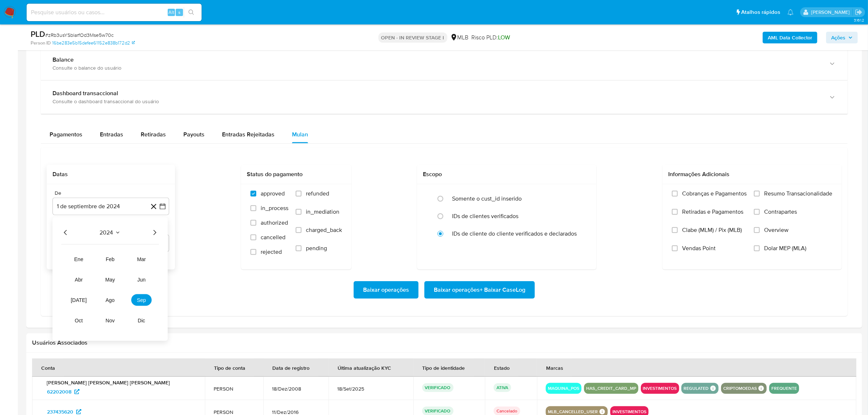 The height and width of the screenshot is (415, 868). I want to click on span: # zRb3usYSblarfOd3Mse5w70c, so click(79, 35).